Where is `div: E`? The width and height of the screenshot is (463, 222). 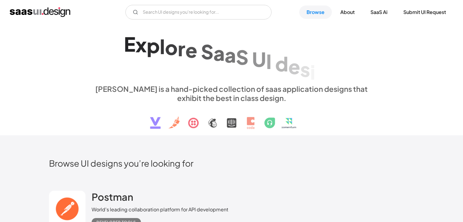
div: E is located at coordinates (130, 44).